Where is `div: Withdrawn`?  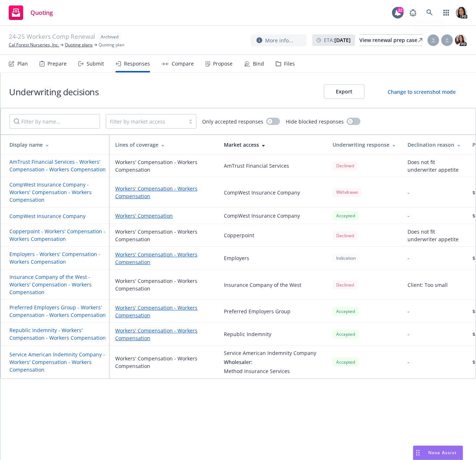 div: Withdrawn is located at coordinates (347, 192).